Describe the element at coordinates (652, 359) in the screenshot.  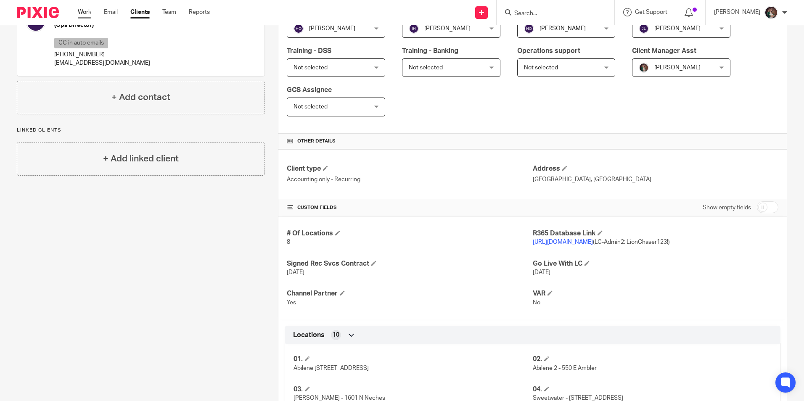
I see `h4: 02.` at that location.